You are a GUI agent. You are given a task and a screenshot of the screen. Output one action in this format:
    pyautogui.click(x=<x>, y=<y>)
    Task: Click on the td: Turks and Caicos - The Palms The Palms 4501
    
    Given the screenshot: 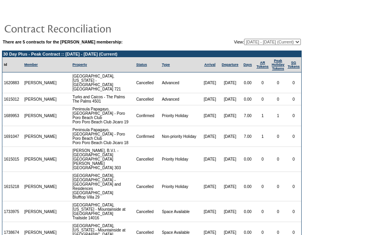 What is the action you would take?
    pyautogui.click(x=103, y=99)
    